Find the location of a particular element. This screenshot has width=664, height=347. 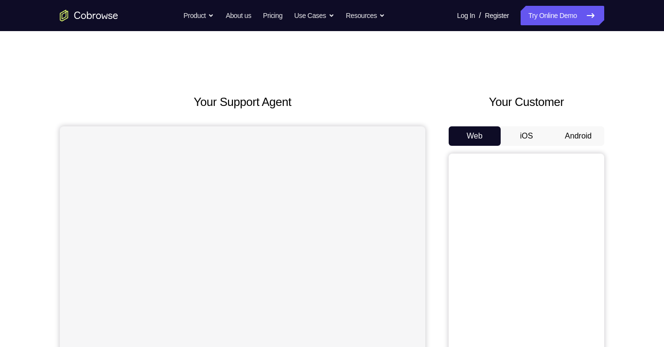

button: Android is located at coordinates (578, 136).